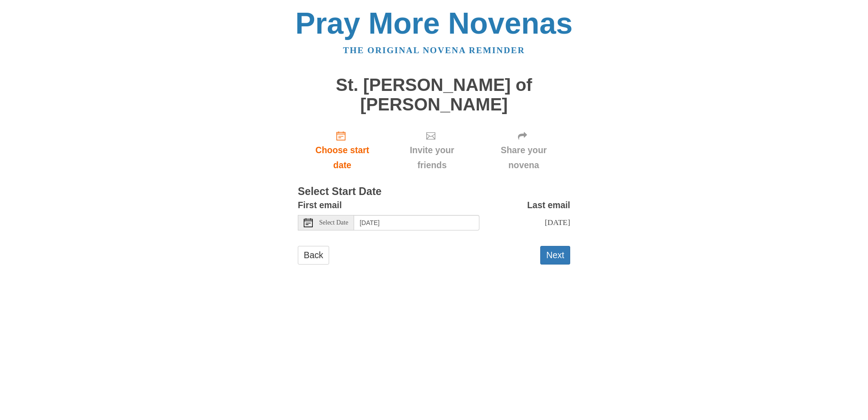 The height and width of the screenshot is (420, 868). What do you see at coordinates (313, 255) in the screenshot?
I see `a: Back` at bounding box center [313, 255].